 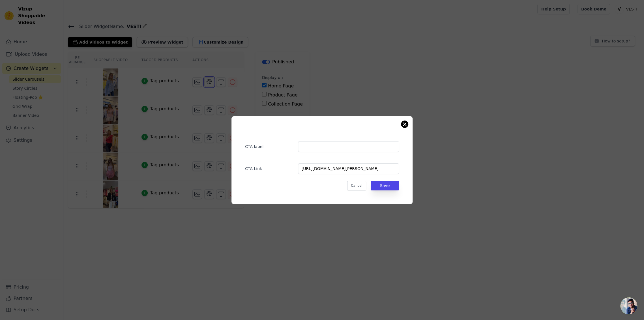 I want to click on button: Save, so click(x=385, y=186).